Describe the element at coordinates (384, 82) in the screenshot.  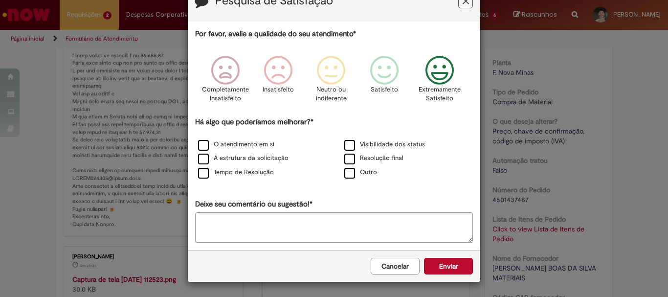
I see `div: Satisfeito` at that location.